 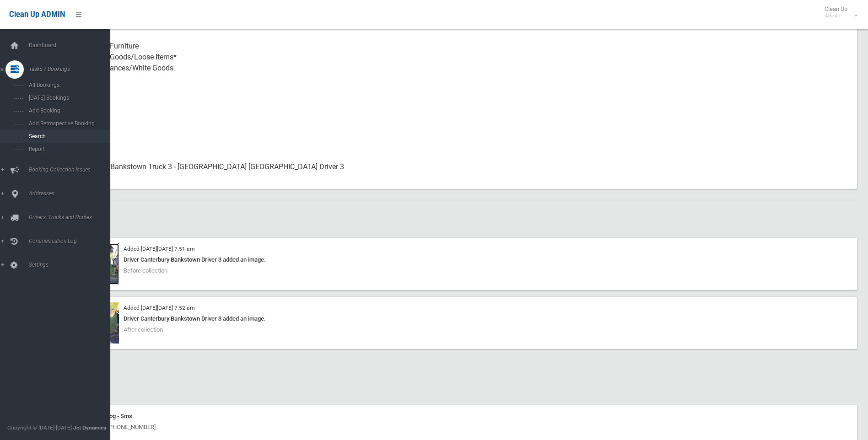 What do you see at coordinates (37, 14) in the screenshot?
I see `span: Clean Up ADMIN` at bounding box center [37, 14].